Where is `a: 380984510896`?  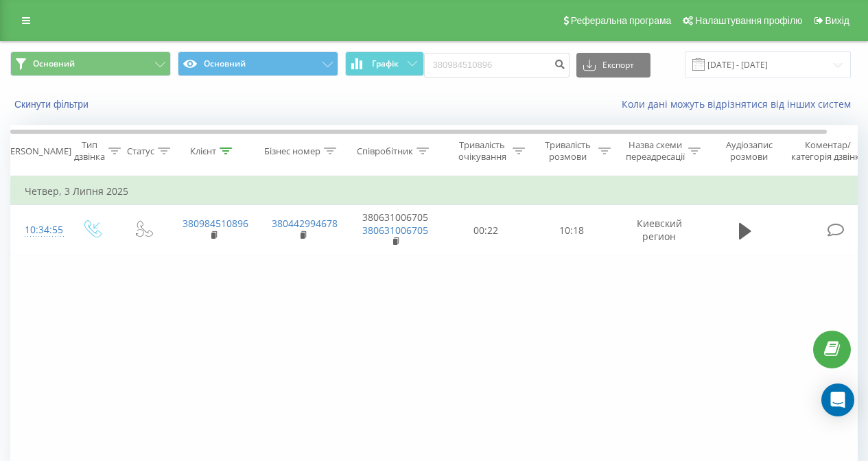
a: 380984510896 is located at coordinates (216, 223).